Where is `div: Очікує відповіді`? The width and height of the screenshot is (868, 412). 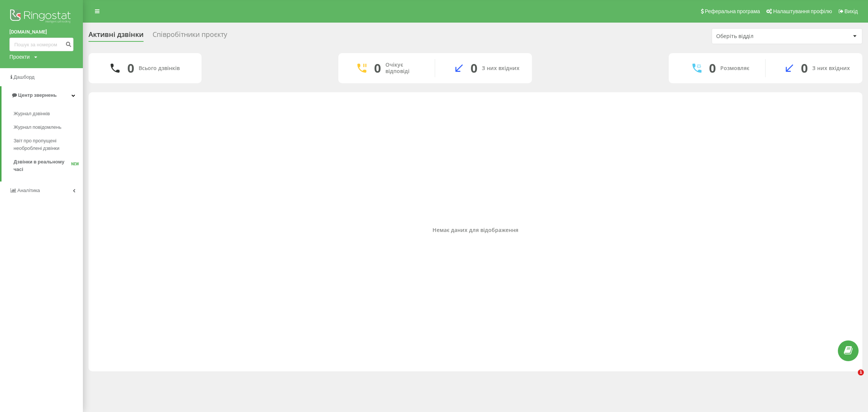 div: Очікує відповіді is located at coordinates (405, 68).